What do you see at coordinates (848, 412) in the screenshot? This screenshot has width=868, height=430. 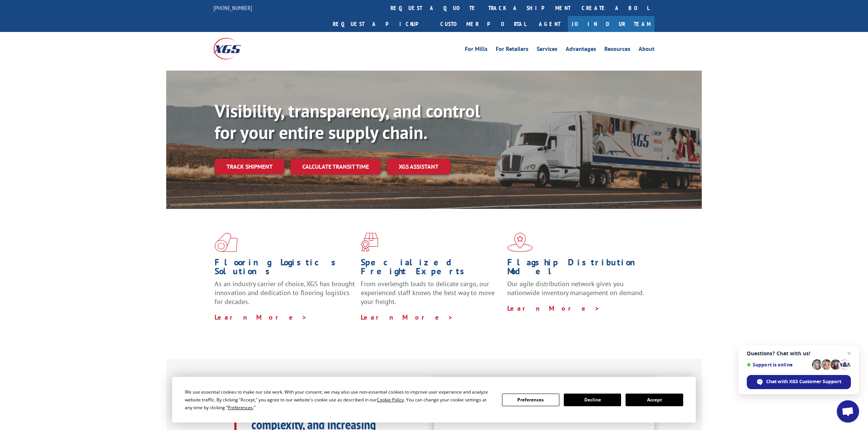 I see `div: Open chat` at bounding box center [848, 412].